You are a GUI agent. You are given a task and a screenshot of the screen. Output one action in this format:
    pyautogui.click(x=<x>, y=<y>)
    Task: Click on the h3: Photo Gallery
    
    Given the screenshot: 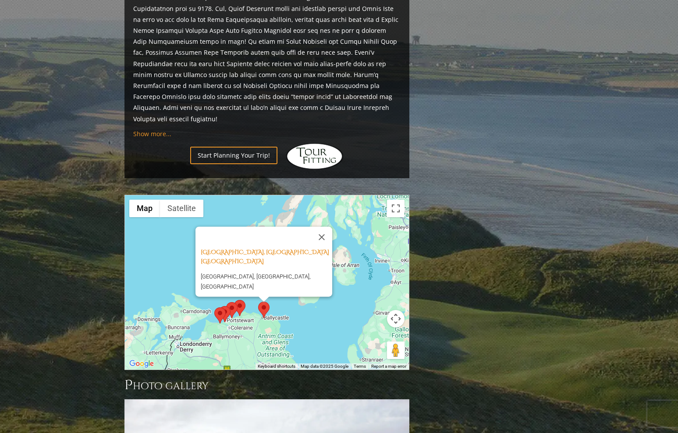 What is the action you would take?
    pyautogui.click(x=267, y=385)
    